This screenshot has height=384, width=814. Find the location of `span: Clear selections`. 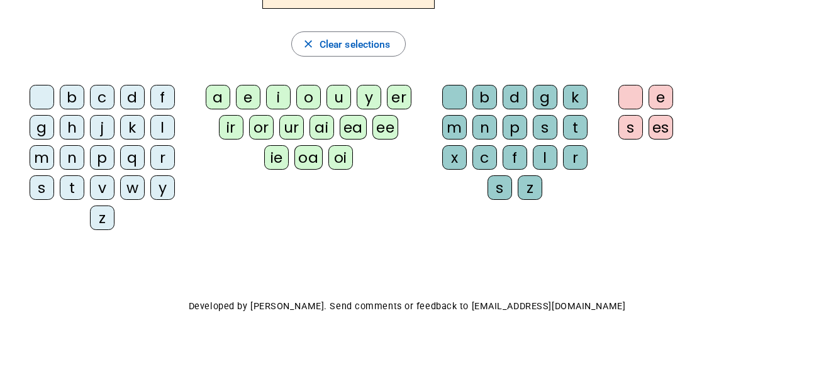

span: Clear selections is located at coordinates (355, 44).